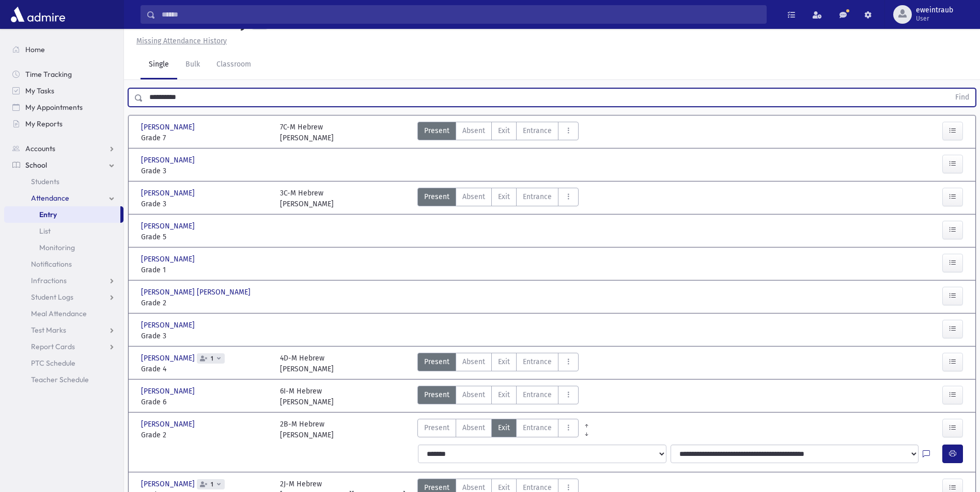  What do you see at coordinates (36, 165) in the screenshot?
I see `span: School` at bounding box center [36, 165].